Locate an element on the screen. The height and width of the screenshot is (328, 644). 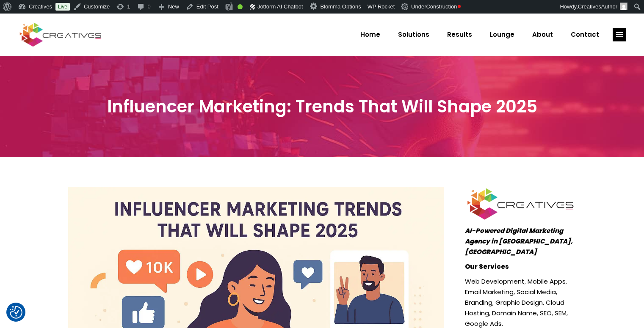
span: Contact is located at coordinates (585, 34).